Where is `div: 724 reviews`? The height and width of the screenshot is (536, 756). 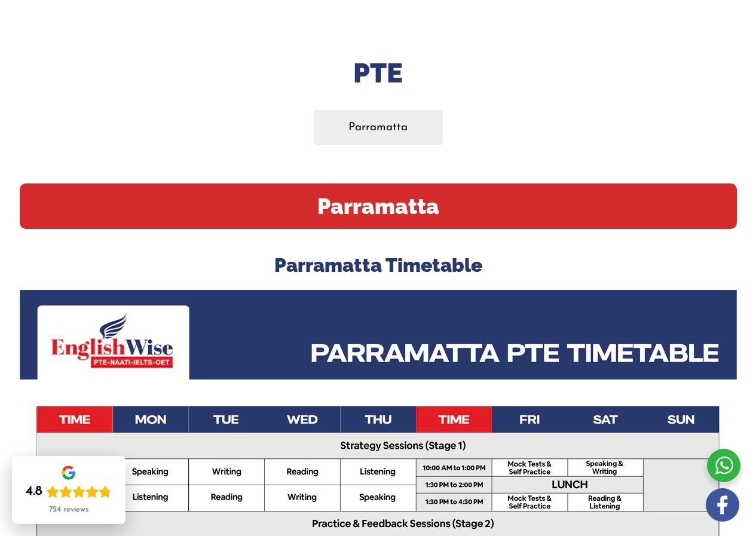 div: 724 reviews is located at coordinates (69, 510).